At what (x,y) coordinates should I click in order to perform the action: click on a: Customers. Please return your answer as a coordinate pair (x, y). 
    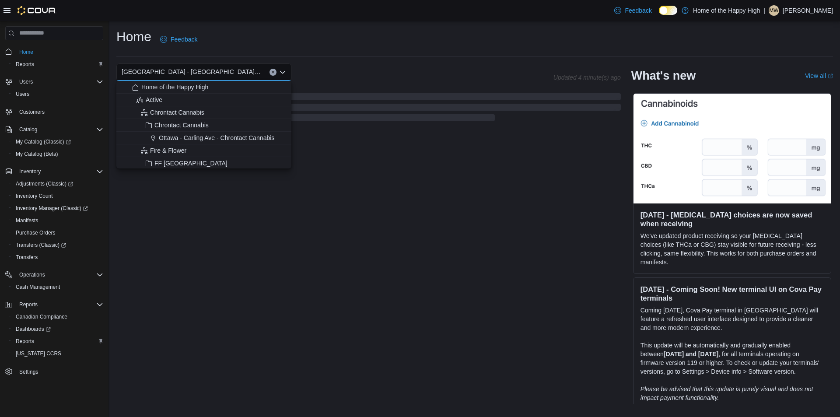
    Looking at the image, I should click on (32, 112).